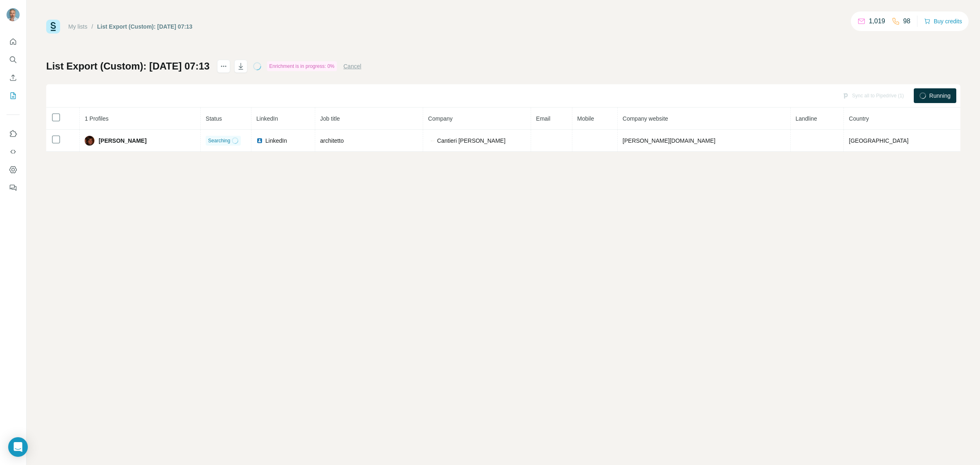 This screenshot has height=465, width=980. I want to click on span: Searching, so click(219, 141).